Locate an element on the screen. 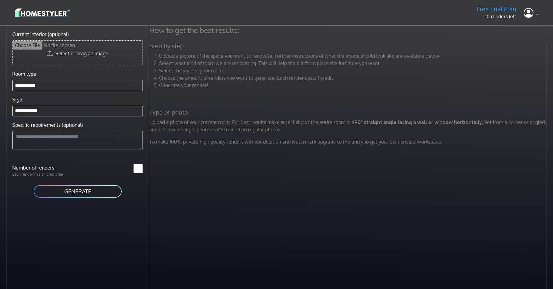  img: logo-3de290ba35641baa71223ecac5eacb59cb85b4c7fdf211dc9aaecaaee71ea2f8.svg is located at coordinates (42, 13).